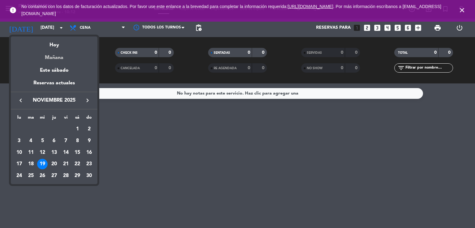 Image resolution: width=475 pixels, height=228 pixels. What do you see at coordinates (78, 129) in the screenshot?
I see `td: 1 de noviembre de 2025` at bounding box center [78, 129].